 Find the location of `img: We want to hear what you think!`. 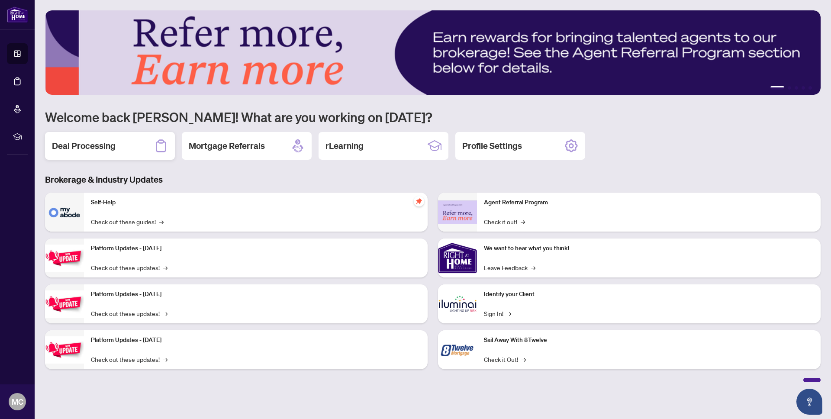

img: We want to hear what you think! is located at coordinates (458, 258).